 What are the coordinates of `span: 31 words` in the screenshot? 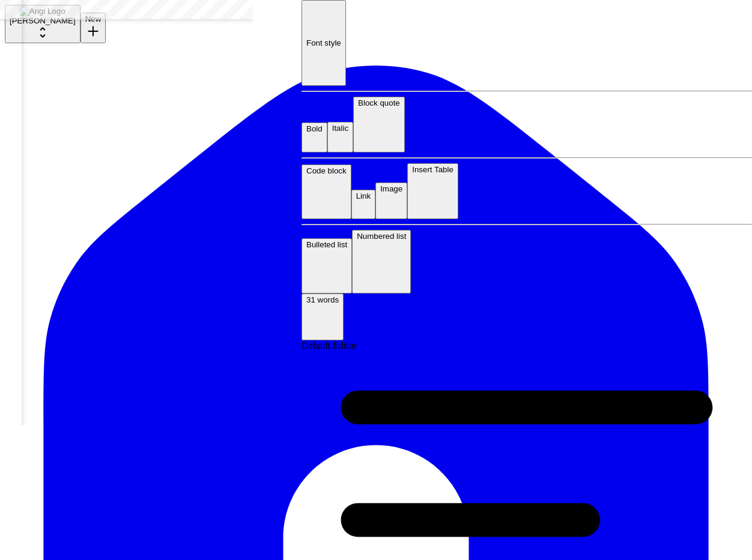 It's located at (322, 300).